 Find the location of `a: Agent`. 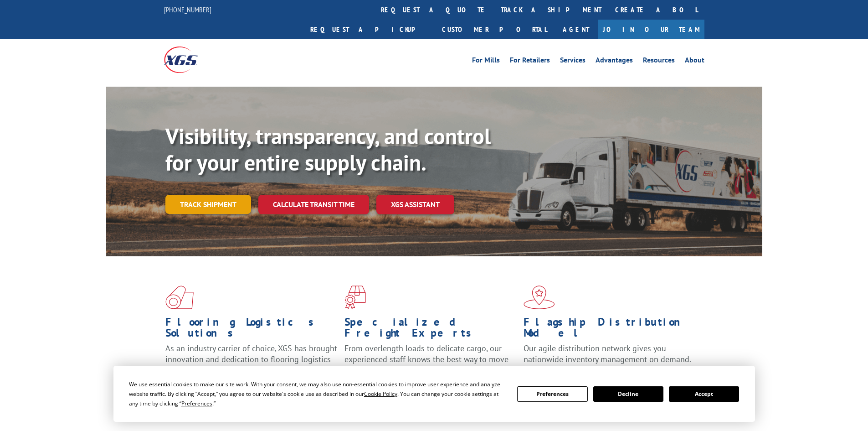

a: Agent is located at coordinates (576, 29).